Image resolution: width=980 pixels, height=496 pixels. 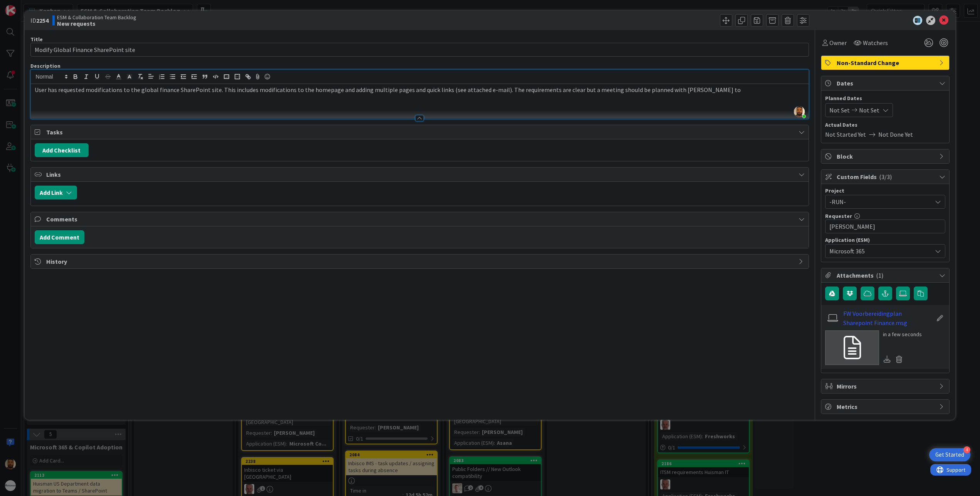 What do you see at coordinates (949, 455) in the screenshot?
I see `div: Open Get Started checklist, remaining modules: 4` at bounding box center [949, 455].